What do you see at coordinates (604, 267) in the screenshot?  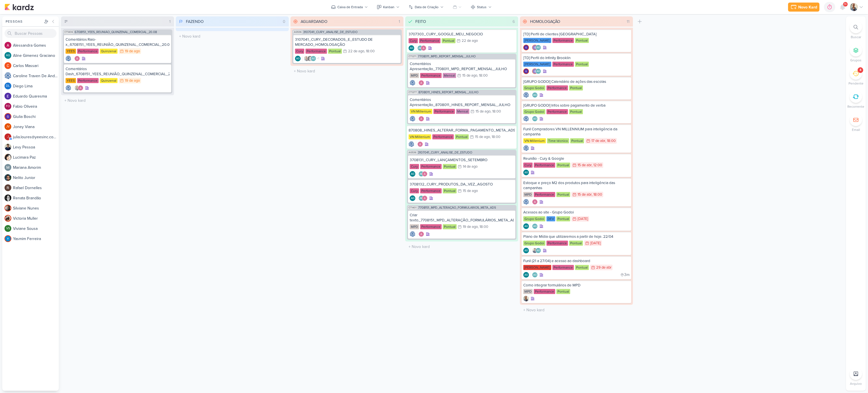 I see `div: 29 de abr` at bounding box center [604, 267].